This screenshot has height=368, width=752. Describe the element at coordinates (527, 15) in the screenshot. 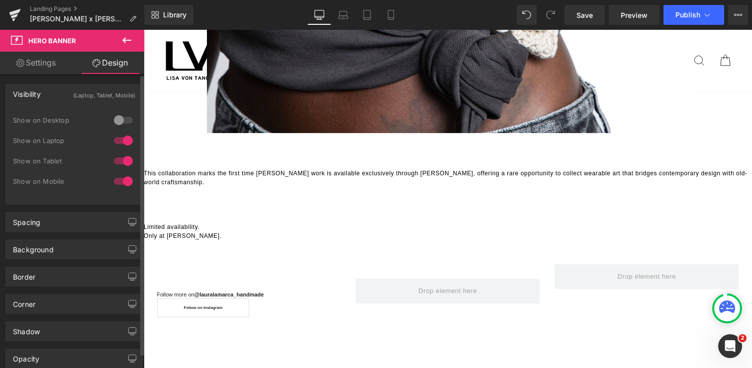

I see `button: Undo` at that location.